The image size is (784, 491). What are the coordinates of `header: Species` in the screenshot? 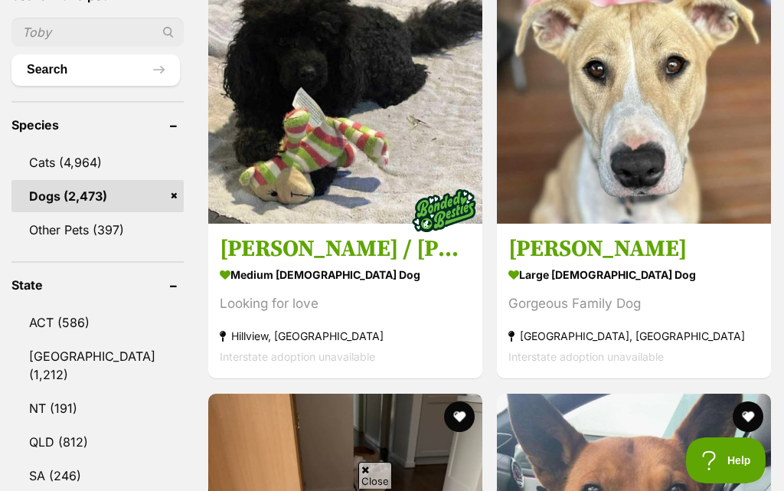 It's located at (97, 125).